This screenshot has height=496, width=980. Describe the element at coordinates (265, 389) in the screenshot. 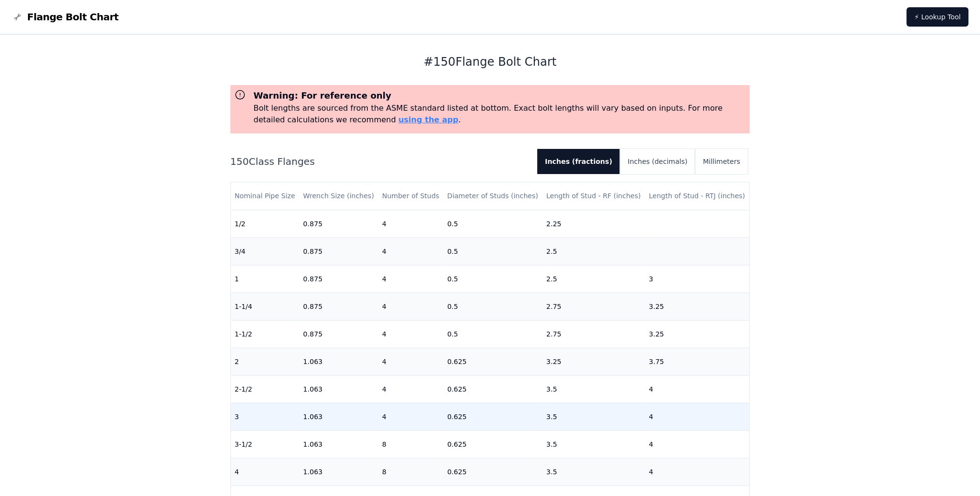

I see `td: 2-1/2` at that location.